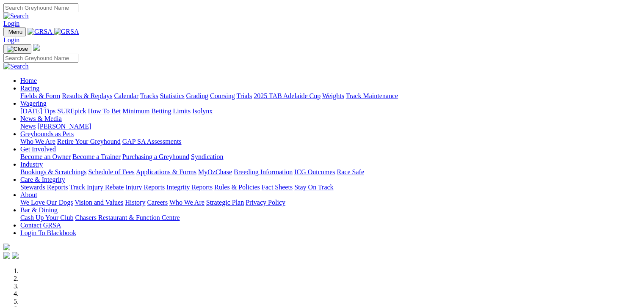 Image resolution: width=644 pixels, height=307 pixels. I want to click on a: Careers, so click(157, 202).